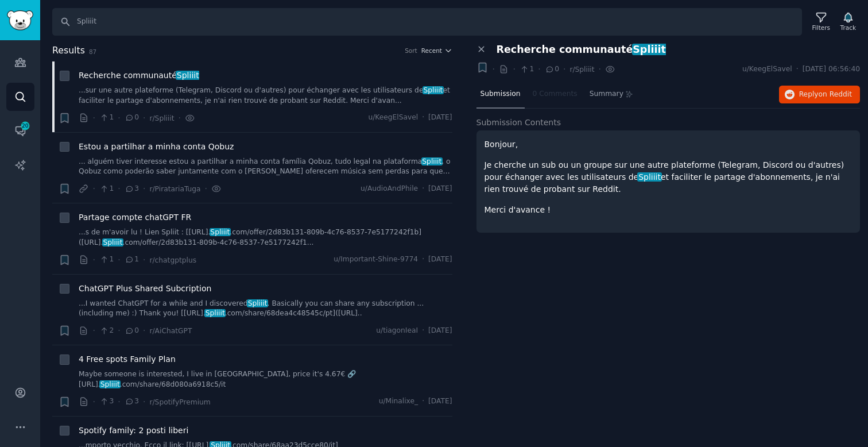  Describe the element at coordinates (133, 430) in the screenshot. I see `span: Spotify family: 2 posti liberi` at that location.